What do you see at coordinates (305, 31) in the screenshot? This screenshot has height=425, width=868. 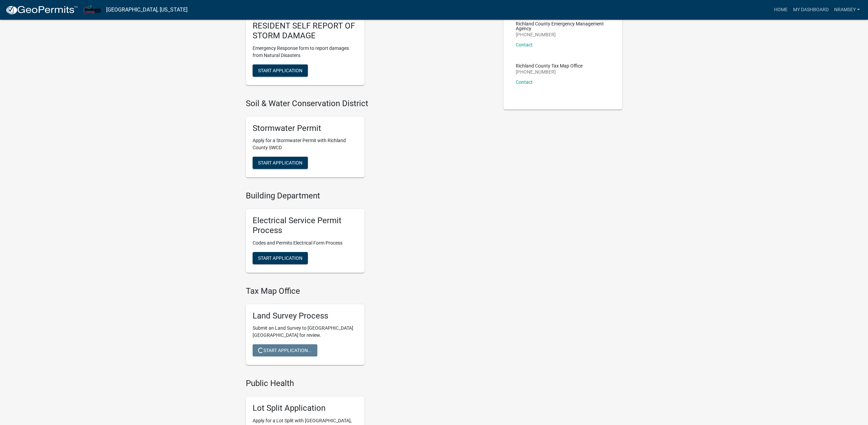 I see `h5: RESIDENT SELF REPORT OF STORM DAMAGE` at bounding box center [305, 31].